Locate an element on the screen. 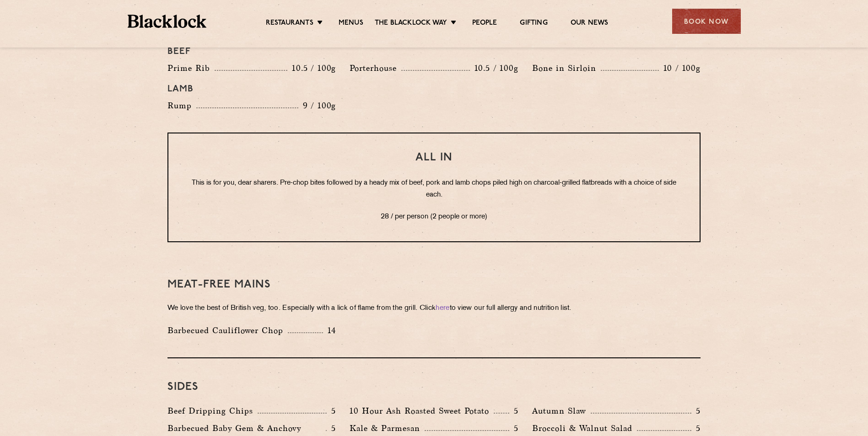 The height and width of the screenshot is (436, 868). a: Menus is located at coordinates (351, 24).